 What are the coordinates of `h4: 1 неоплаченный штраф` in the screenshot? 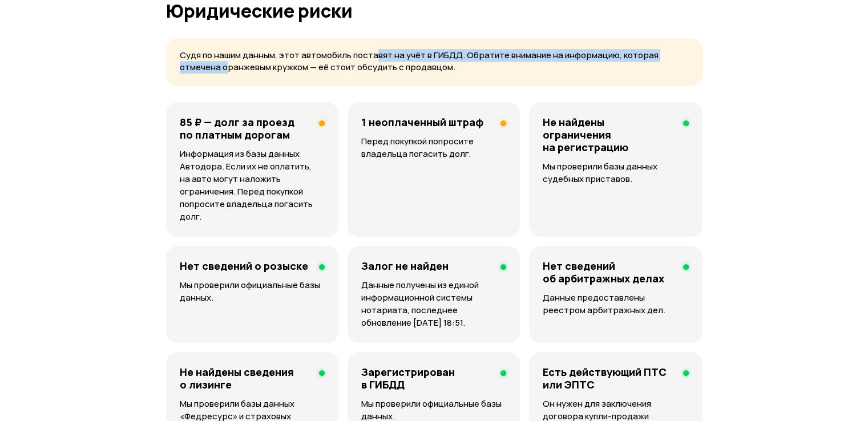 It's located at (422, 122).